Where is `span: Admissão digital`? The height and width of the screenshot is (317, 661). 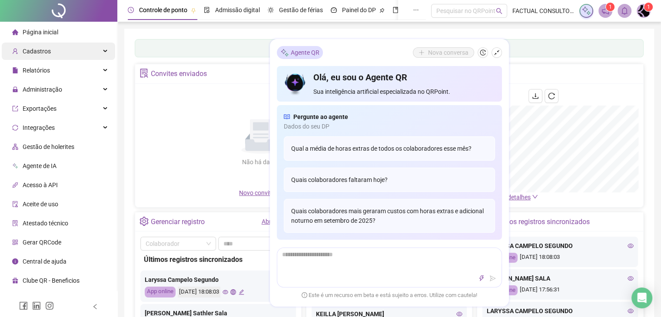 span: Admissão digital is located at coordinates (237, 10).